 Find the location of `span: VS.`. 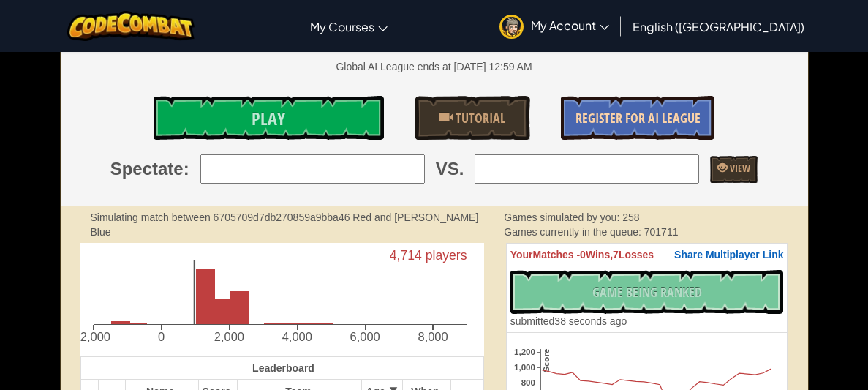

span: VS. is located at coordinates (450, 169).